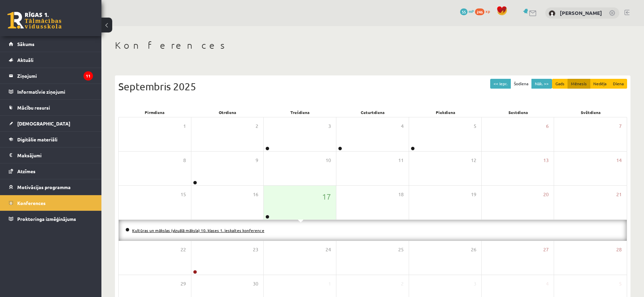 The width and height of the screenshot is (644, 297). I want to click on a: Mācību resursi, so click(51, 108).